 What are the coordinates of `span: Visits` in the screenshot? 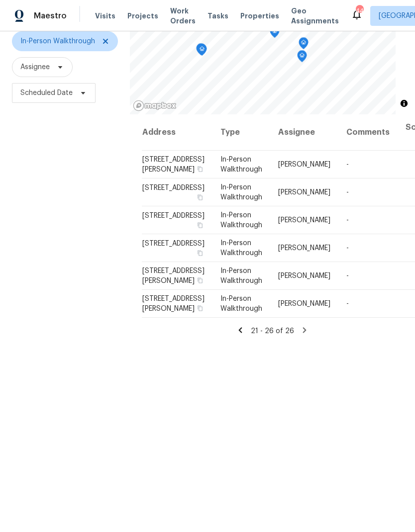 It's located at (105, 16).